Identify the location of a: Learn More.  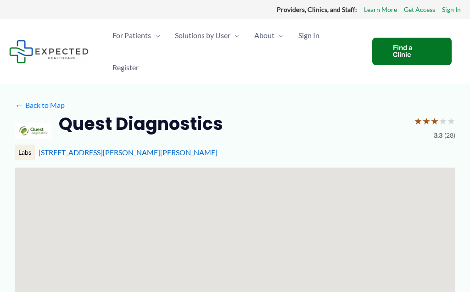
(380, 10).